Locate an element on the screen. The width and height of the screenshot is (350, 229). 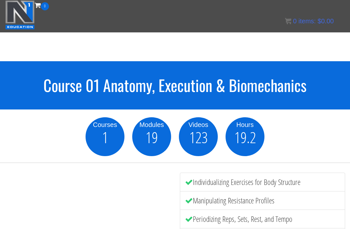
a: 0 items: $0.00 is located at coordinates (309, 21).